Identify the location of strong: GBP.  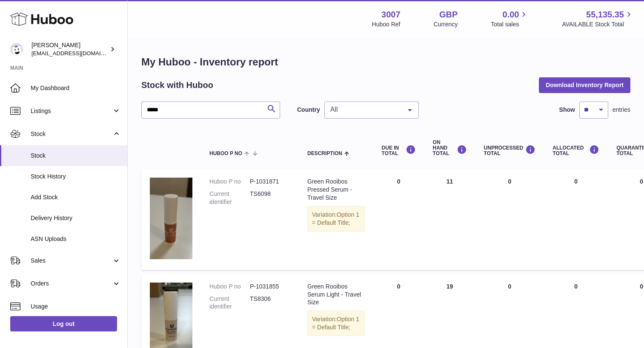
(448, 14).